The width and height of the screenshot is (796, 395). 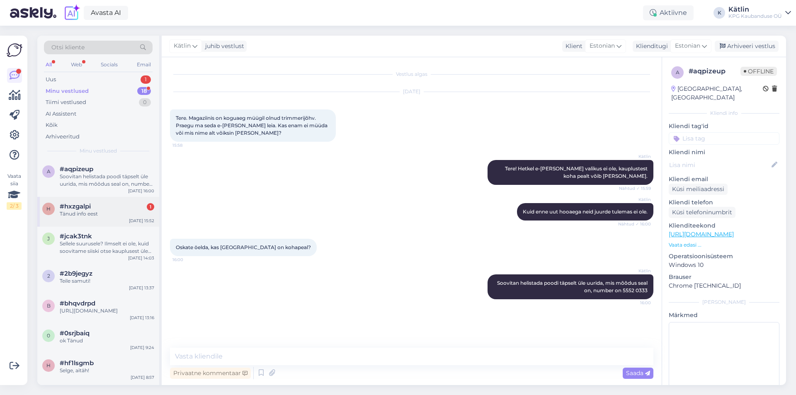 What do you see at coordinates (77, 303) in the screenshot?
I see `span: #bhqvdrpd` at bounding box center [77, 303].